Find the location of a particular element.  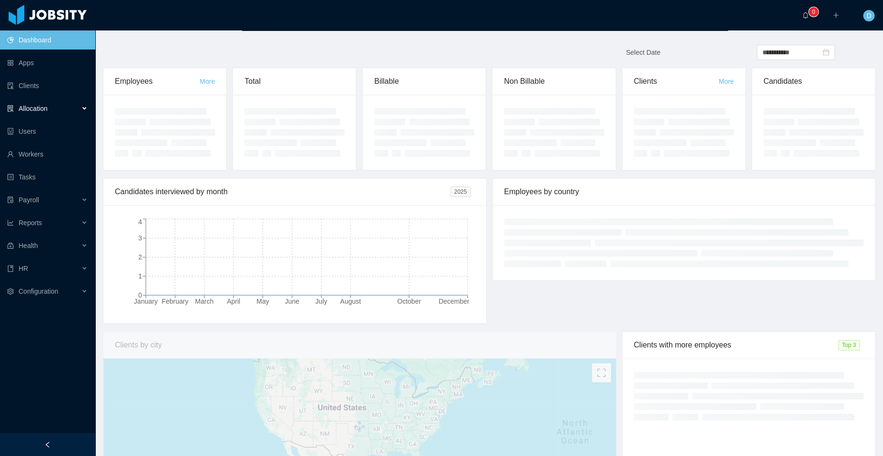

span: HR is located at coordinates (23, 269).